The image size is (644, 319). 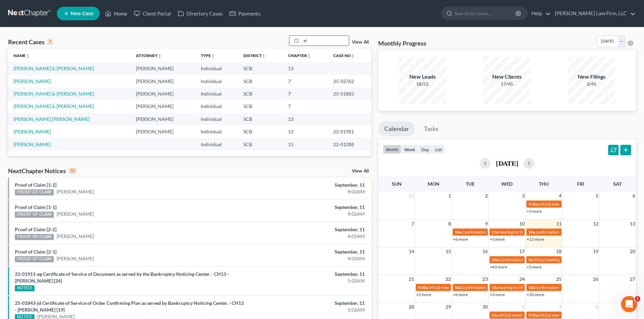 I want to click on span: Wed, so click(x=507, y=184).